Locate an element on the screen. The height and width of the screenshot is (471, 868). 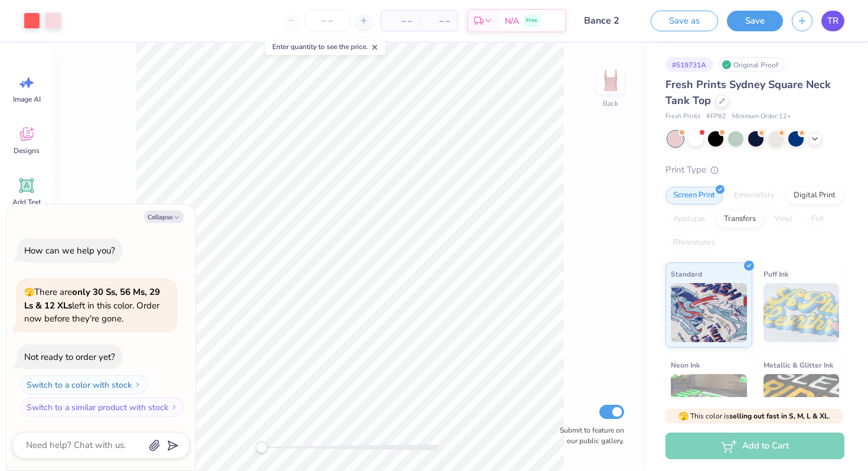
span: Standard is located at coordinates (686, 274).